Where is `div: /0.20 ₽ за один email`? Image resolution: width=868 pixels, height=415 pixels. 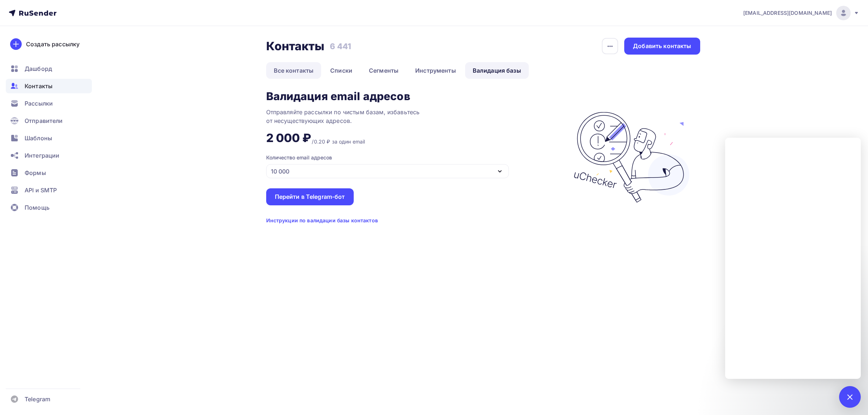
div: /0.20 ₽ за один email is located at coordinates (338, 142).